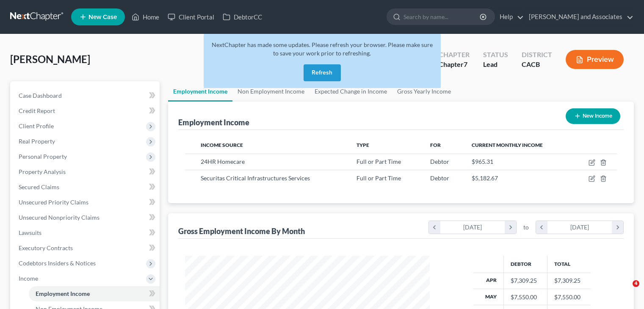 The width and height of the screenshot is (644, 309). Describe the element at coordinates (37, 111) in the screenshot. I see `span: Credit Report` at that location.